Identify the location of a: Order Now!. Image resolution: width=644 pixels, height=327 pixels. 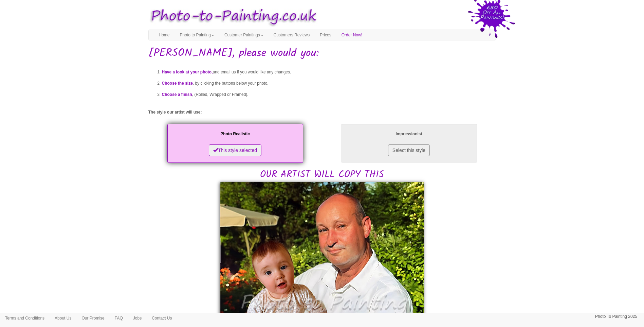
(352, 35).